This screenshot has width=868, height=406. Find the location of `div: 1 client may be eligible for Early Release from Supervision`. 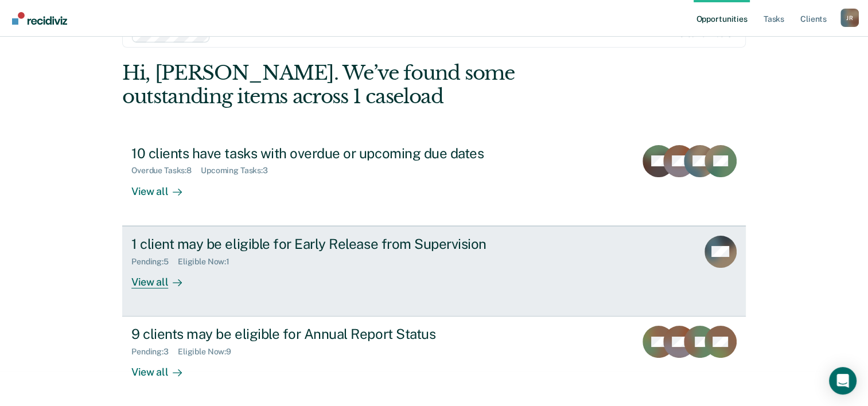

div: 1 client may be eligible for Early Release from Supervision is located at coordinates (333, 244).